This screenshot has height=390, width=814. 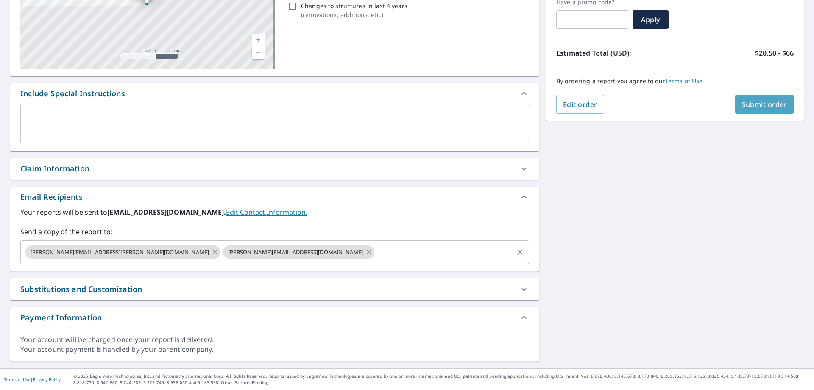 What do you see at coordinates (258, 53) in the screenshot?
I see `a: Current Level 17, Zoom Out` at bounding box center [258, 53].